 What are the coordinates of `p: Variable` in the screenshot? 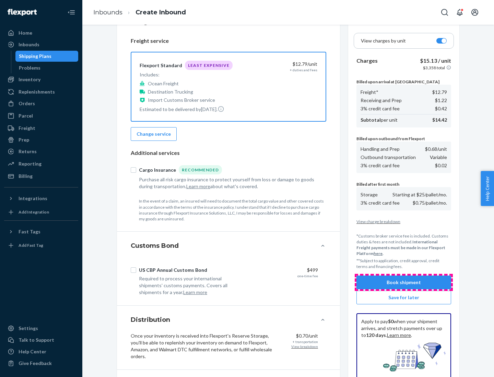 It's located at (438, 157).